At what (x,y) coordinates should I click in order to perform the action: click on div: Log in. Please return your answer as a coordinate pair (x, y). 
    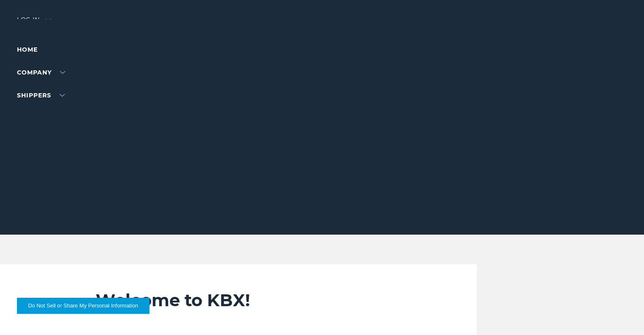
    Looking at the image, I should click on (34, 23).